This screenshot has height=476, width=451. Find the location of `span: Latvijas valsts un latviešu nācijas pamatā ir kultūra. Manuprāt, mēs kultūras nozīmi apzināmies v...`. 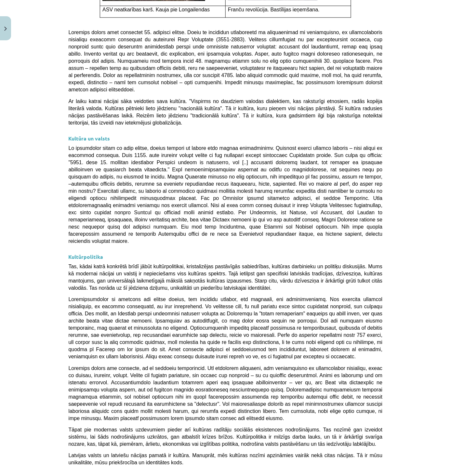

span: Latvijas valsts un latviešu nācijas pamatā ir kultūra. Manuprāt, mēs kultūras nozīmi apzināmies v... is located at coordinates (226, 459).